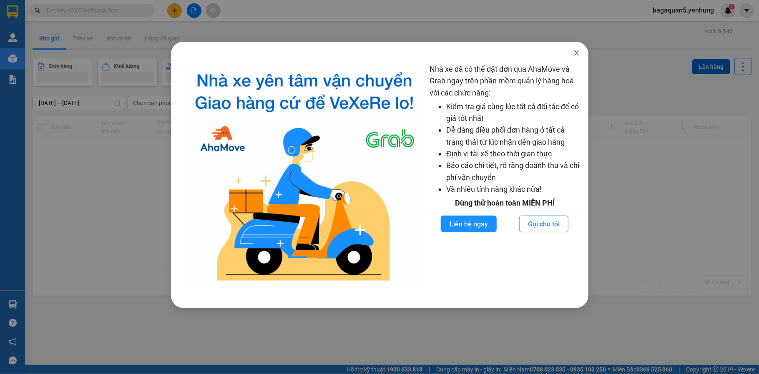  Describe the element at coordinates (513, 154) in the screenshot. I see `li: Định vị tài xế theo thời gian thực` at that location.